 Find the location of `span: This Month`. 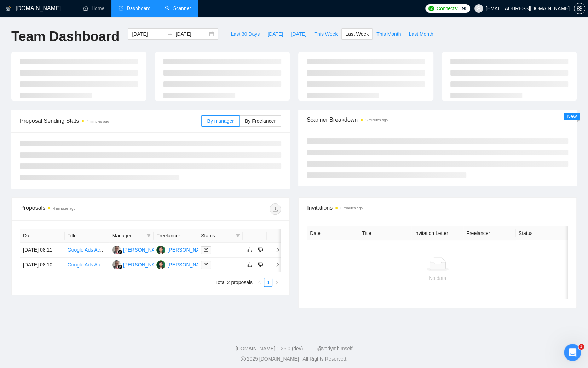

span: This Month is located at coordinates (388, 34).